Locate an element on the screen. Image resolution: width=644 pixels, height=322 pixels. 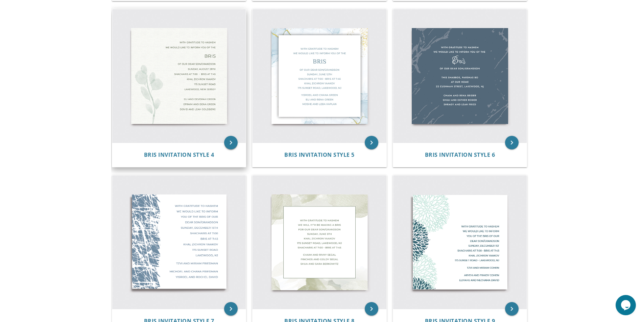
img: Bris Invitation Style 5 is located at coordinates (319, 76).